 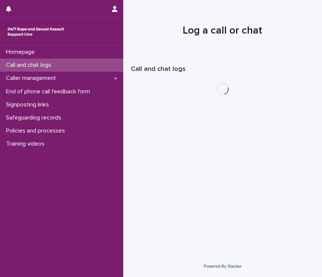 What do you see at coordinates (37, 131) in the screenshot?
I see `p: Policies and processes` at bounding box center [37, 131].